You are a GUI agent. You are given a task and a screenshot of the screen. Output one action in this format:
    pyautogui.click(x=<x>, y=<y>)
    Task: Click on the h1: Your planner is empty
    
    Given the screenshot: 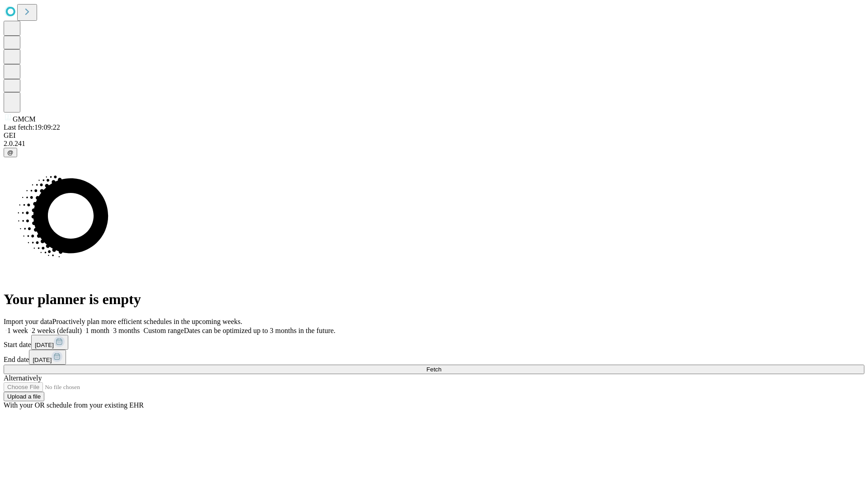 What is the action you would take?
    pyautogui.click(x=434, y=299)
    